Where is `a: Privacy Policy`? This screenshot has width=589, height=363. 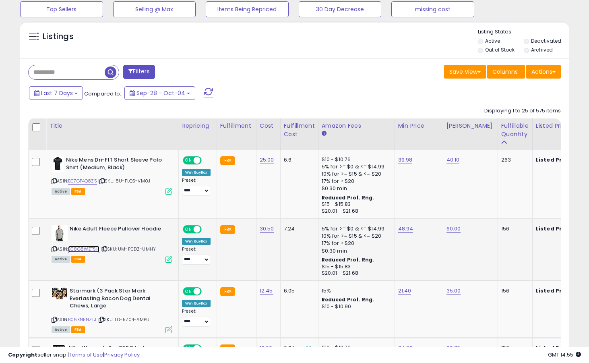
a: Privacy Policy is located at coordinates (122, 354).